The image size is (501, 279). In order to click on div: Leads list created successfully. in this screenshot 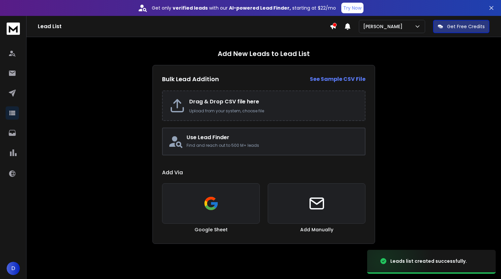, I will do `click(429, 261)`.